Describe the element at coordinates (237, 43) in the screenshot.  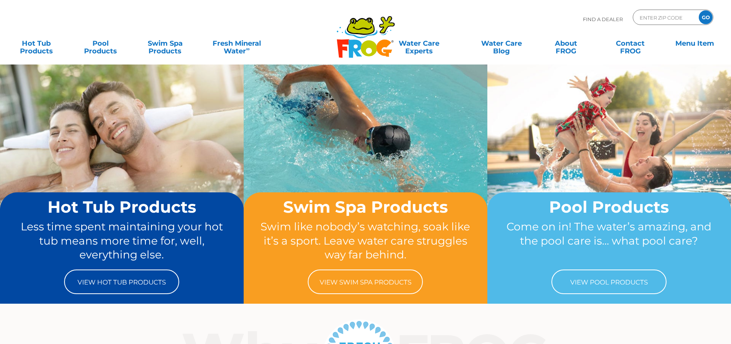
I see `a: Fresh MineralWater∞` at that location.